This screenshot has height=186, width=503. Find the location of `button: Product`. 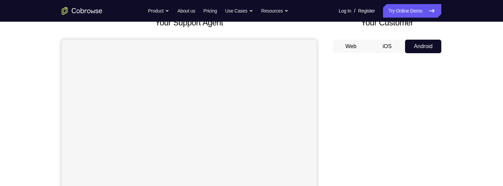

button: Product is located at coordinates (159, 11).